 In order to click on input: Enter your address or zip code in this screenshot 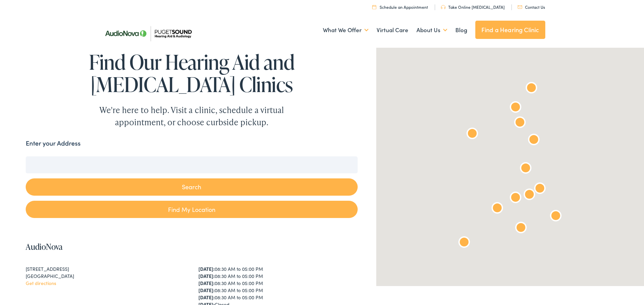, I will do `click(191, 165)`.